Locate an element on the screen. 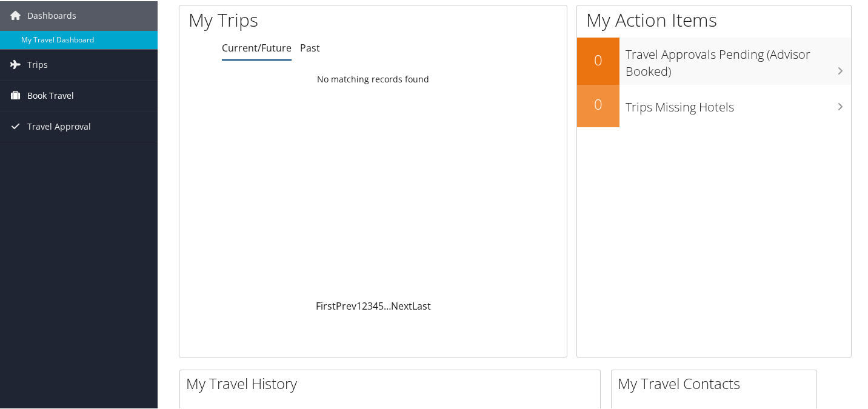  h1: My Trips is located at coordinates (292, 19).